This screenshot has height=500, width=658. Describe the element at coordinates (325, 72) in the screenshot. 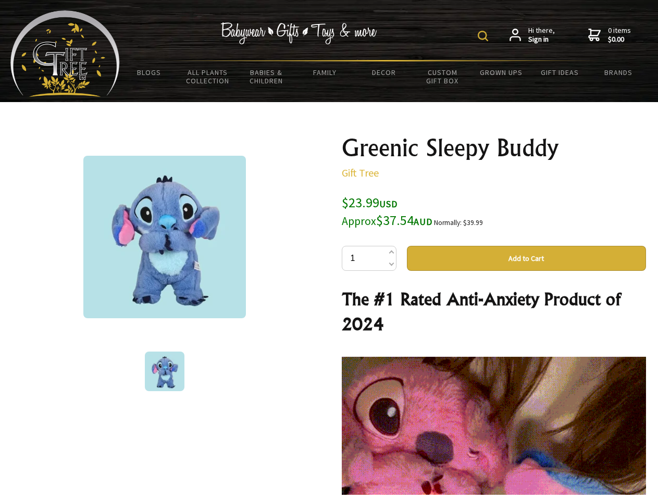

I see `a: Family` at that location.